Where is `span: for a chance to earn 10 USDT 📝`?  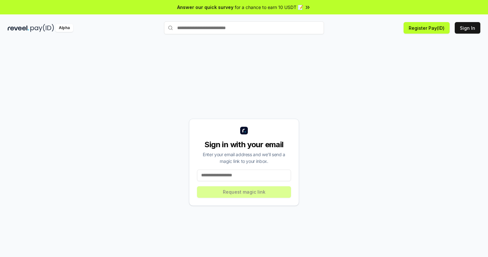 span: for a chance to earn 10 USDT 📝 is located at coordinates (269, 7).